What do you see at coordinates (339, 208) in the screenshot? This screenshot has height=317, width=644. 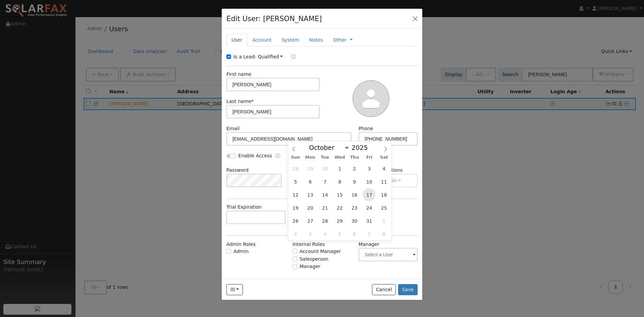 I see `span: October 22, 2025` at bounding box center [339, 208].